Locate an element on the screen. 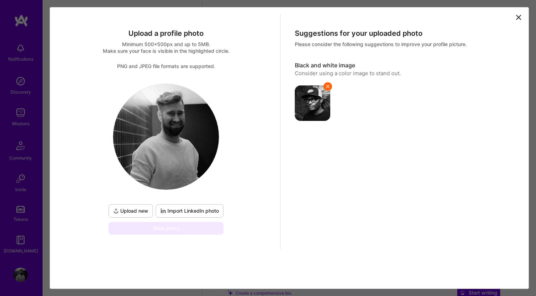 This screenshot has height=296, width=536. div: Upload a profile photo is located at coordinates (166, 33).